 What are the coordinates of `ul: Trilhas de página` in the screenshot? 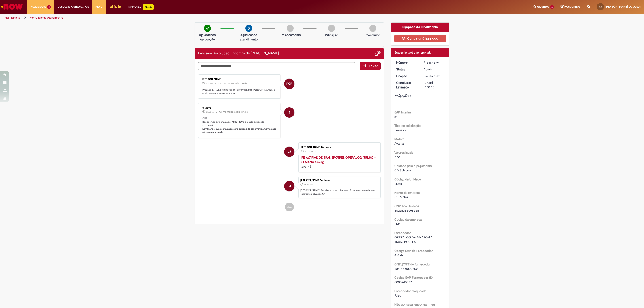 It's located at (215, 18).